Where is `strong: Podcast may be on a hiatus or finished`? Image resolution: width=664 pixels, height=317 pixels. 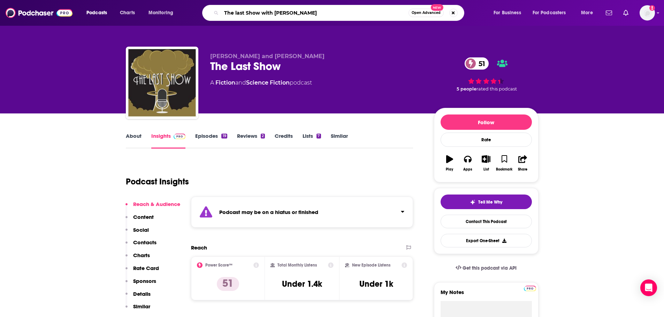 strong: Podcast may be on a hiatus or finished is located at coordinates (269, 212).